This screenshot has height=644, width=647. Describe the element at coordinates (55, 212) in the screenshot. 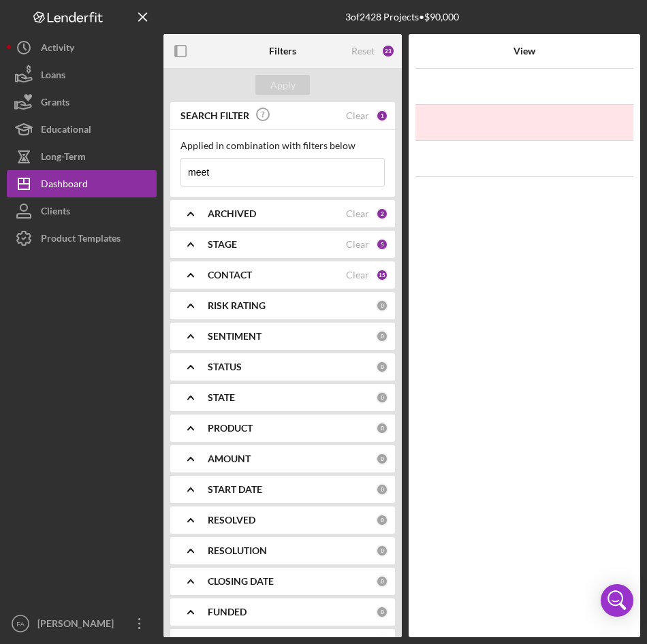

I see `div: Clients` at that location.